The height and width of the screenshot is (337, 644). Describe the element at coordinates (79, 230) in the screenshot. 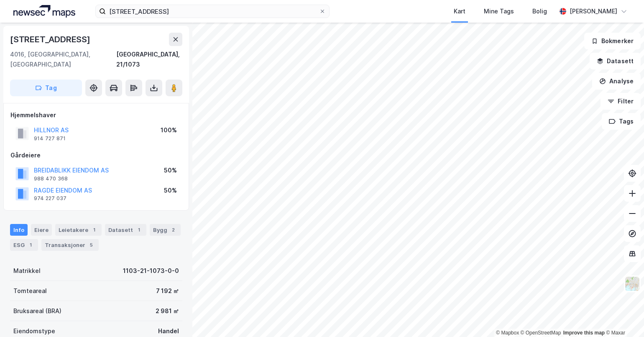

I see `div: Leietakere` at that location.